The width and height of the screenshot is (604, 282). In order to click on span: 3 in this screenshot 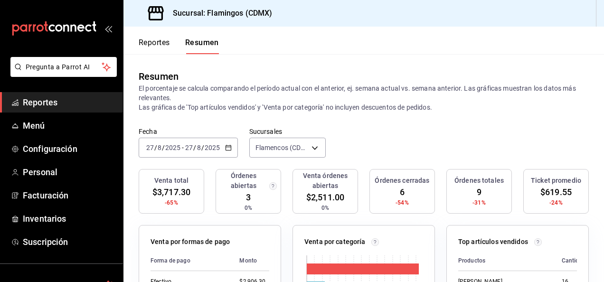, I will do `click(248, 197)`.